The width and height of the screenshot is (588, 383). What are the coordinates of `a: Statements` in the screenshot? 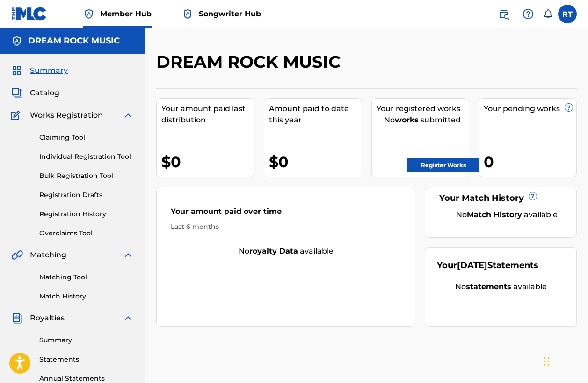 It's located at (86, 359).